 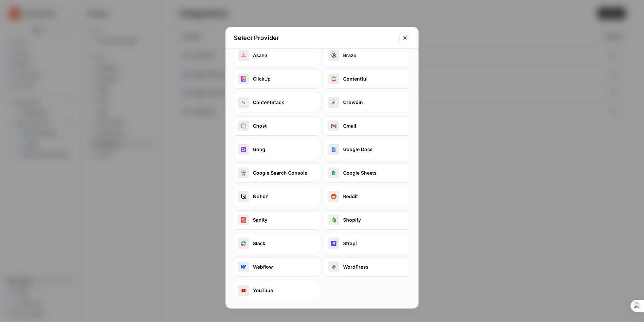 What do you see at coordinates (277, 244) in the screenshot?
I see `button: slackSlack` at bounding box center [277, 244].